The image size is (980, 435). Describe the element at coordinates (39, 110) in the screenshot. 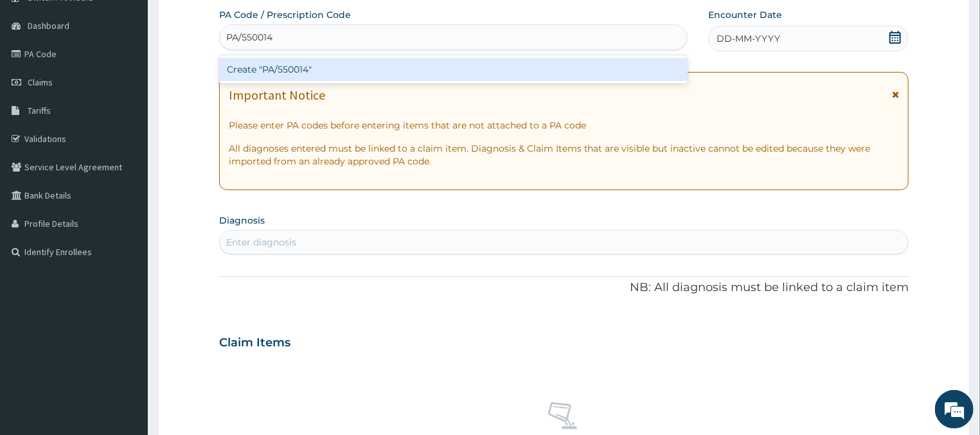

I see `span: Tariffs` at that location.